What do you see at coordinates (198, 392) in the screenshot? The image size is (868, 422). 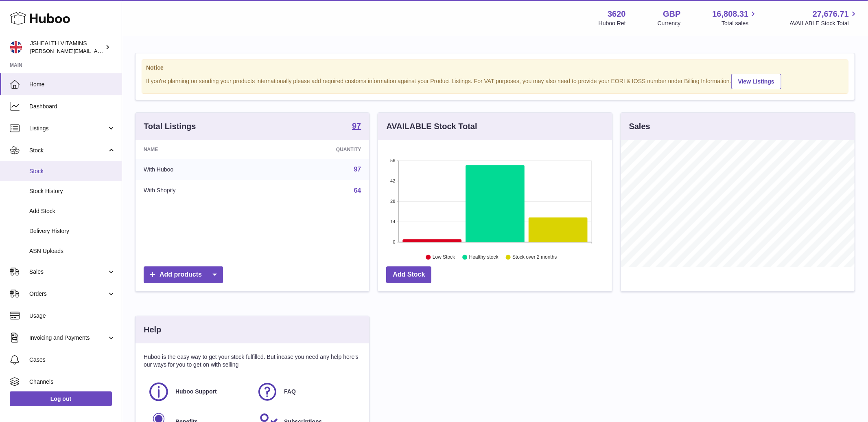 I see `a: Huboo Support` at bounding box center [198, 392].